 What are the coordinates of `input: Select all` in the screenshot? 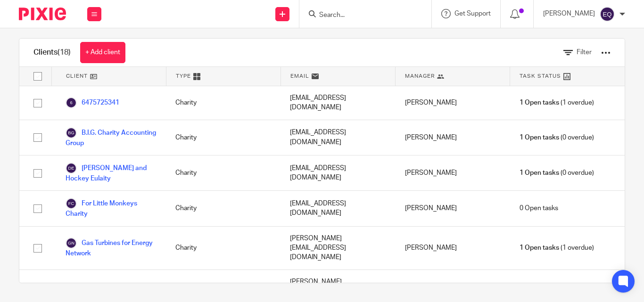 It's located at (38, 76).